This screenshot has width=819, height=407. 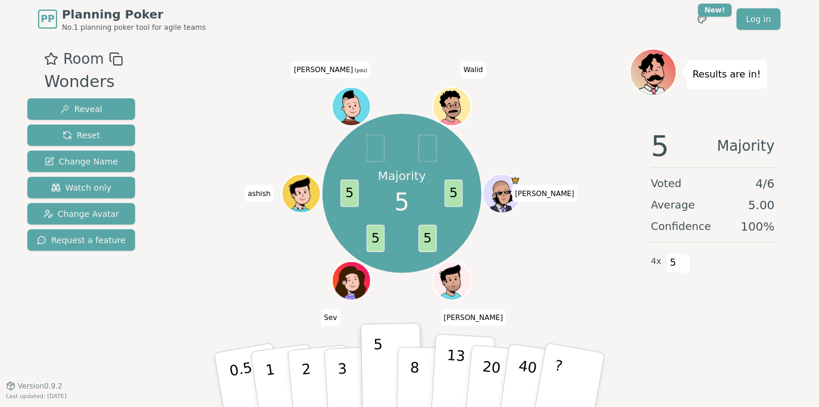 What do you see at coordinates (702, 19) in the screenshot?
I see `button: New!` at bounding box center [702, 19].